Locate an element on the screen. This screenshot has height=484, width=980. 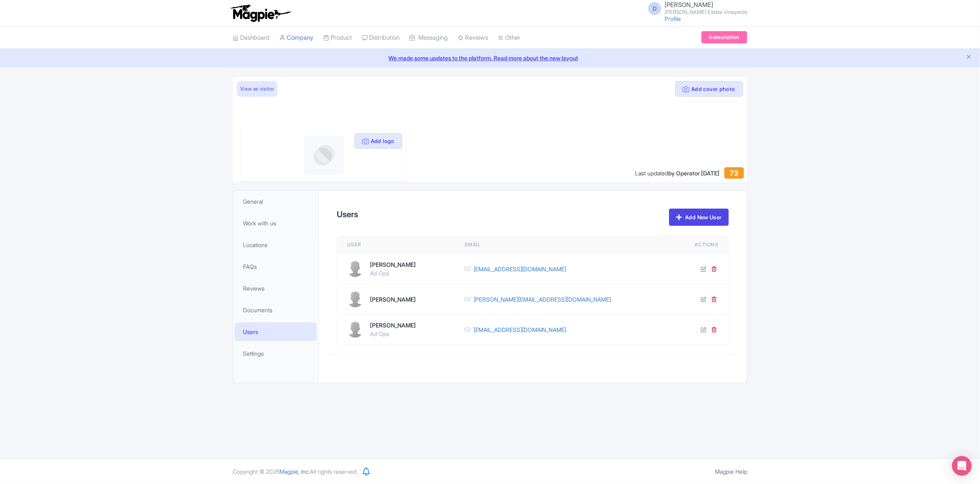
a: Settings is located at coordinates (276, 353).